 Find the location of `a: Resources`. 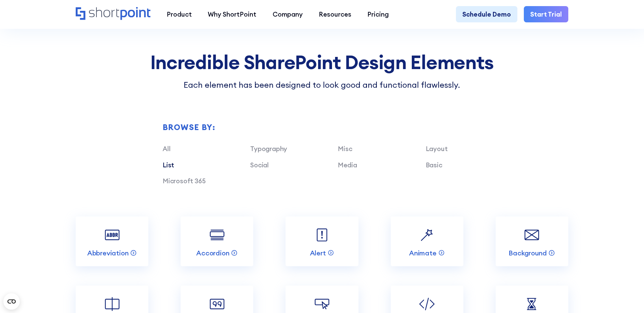

a: Resources is located at coordinates (335, 14).